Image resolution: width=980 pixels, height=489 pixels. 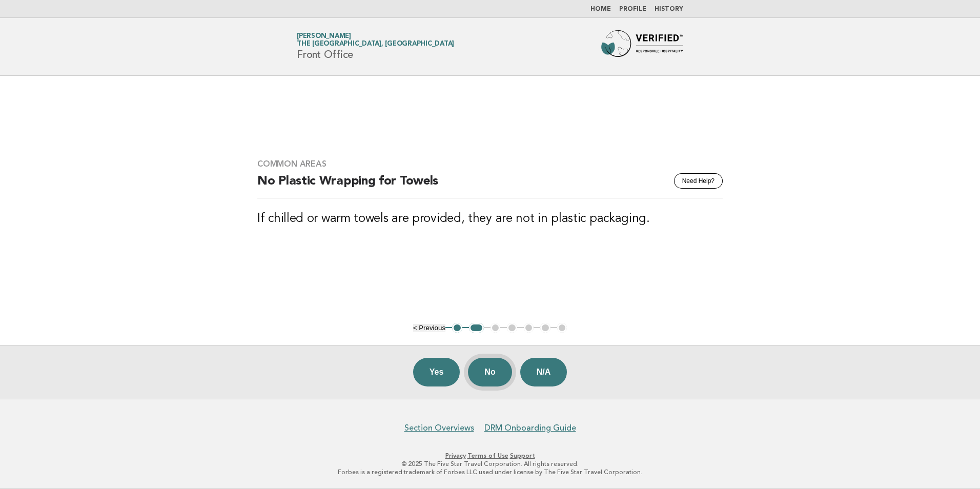 I want to click on p: © 2025 The Five Star Travel Corporation. All rights reserved., so click(x=490, y=464).